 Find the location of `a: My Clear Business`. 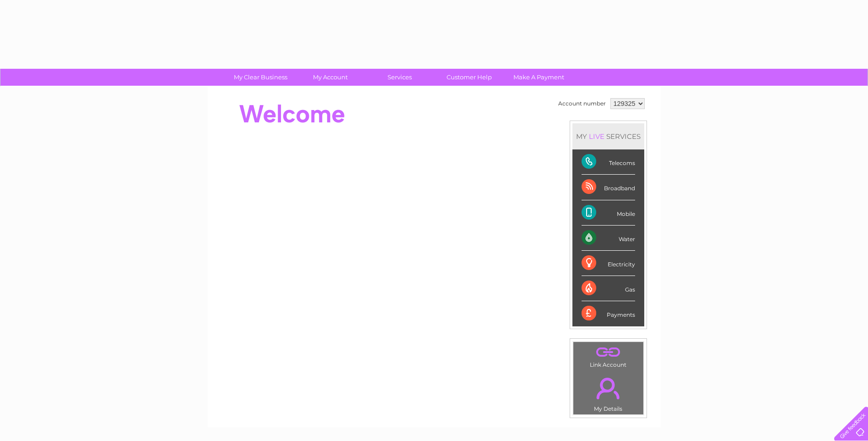

a: My Clear Business is located at coordinates (260, 77).